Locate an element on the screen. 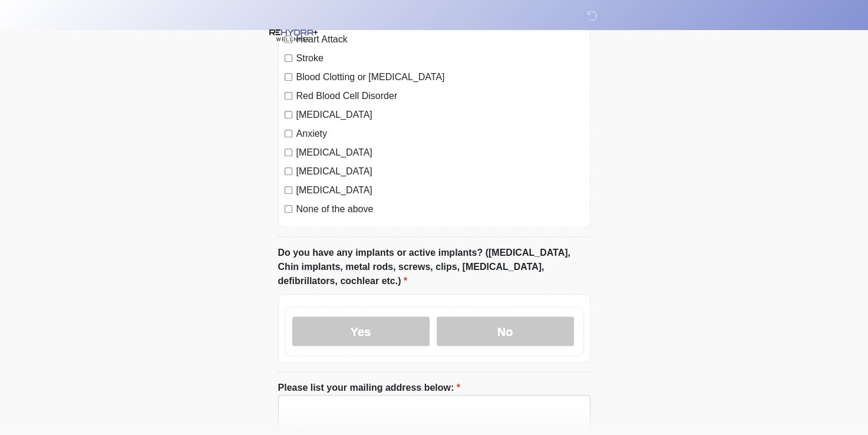 This screenshot has width=868, height=435. label: No is located at coordinates (505, 331).